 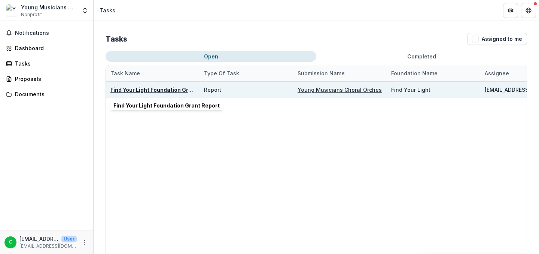 What do you see at coordinates (511, 10) in the screenshot?
I see `button: Partners` at bounding box center [511, 10].